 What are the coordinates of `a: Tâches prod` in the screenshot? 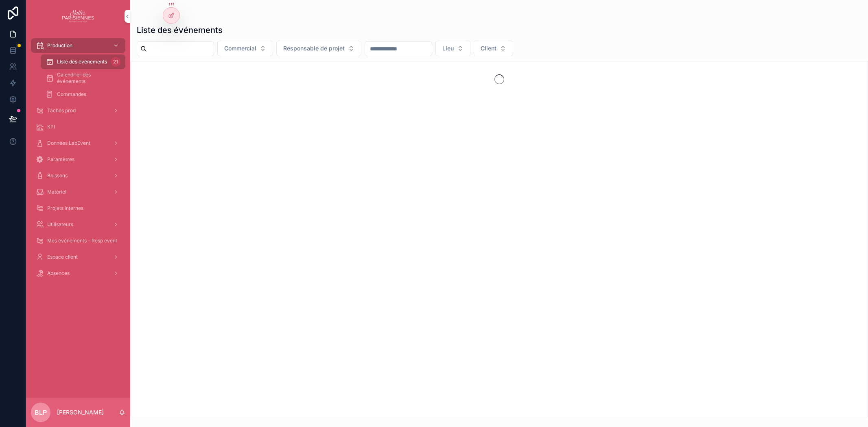 It's located at (78, 111).